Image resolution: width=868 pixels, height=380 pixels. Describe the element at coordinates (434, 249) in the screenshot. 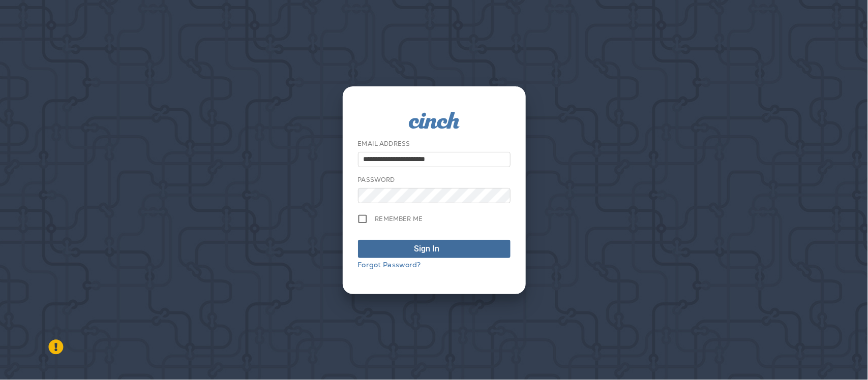

I see `button: Sign In` at that location.